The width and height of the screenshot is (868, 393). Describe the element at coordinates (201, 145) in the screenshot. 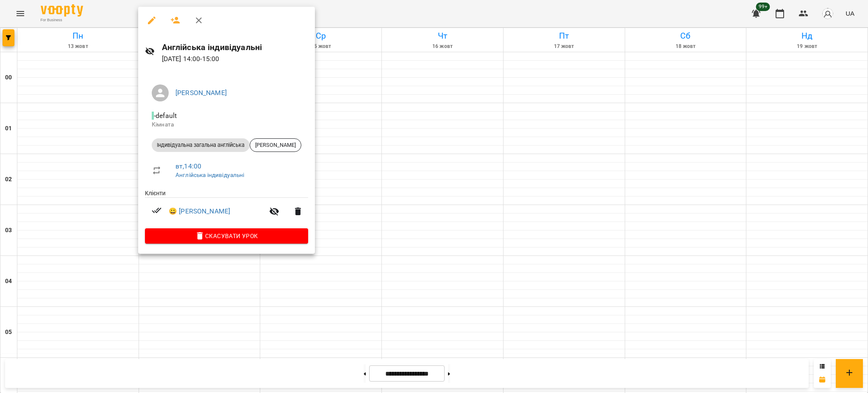

I see `span: Індивідуальна загальна англійська` at that location.